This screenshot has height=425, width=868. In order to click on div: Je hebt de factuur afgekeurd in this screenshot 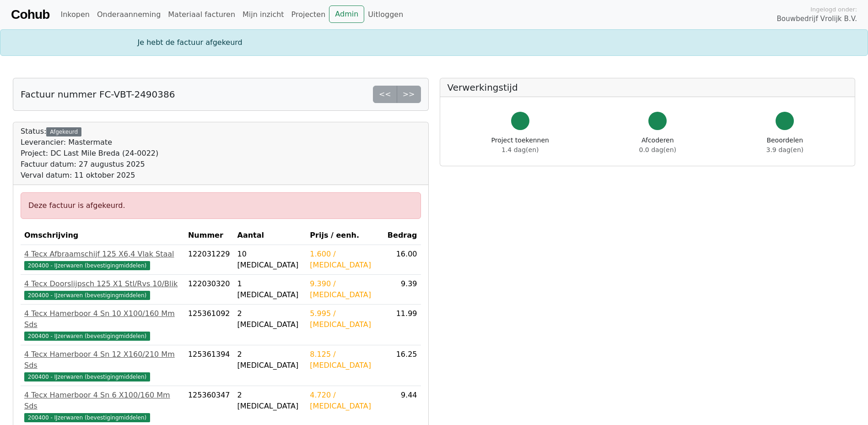, I will do `click(434, 42)`.